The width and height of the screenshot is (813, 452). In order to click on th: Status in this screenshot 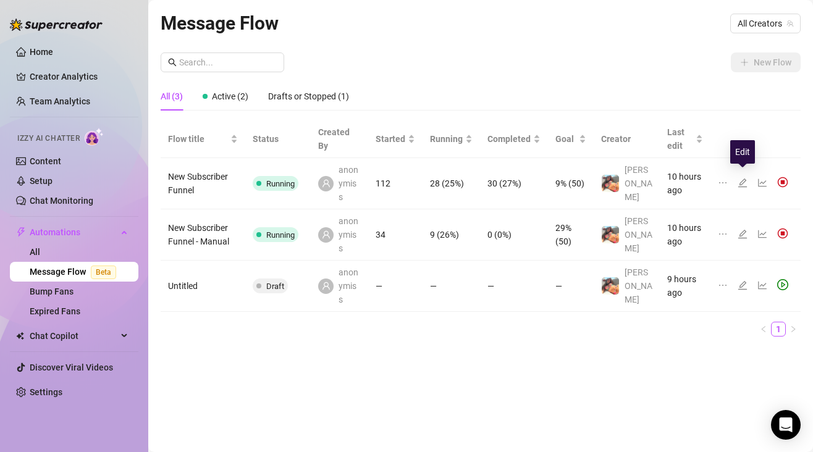, I will do `click(278, 139)`.